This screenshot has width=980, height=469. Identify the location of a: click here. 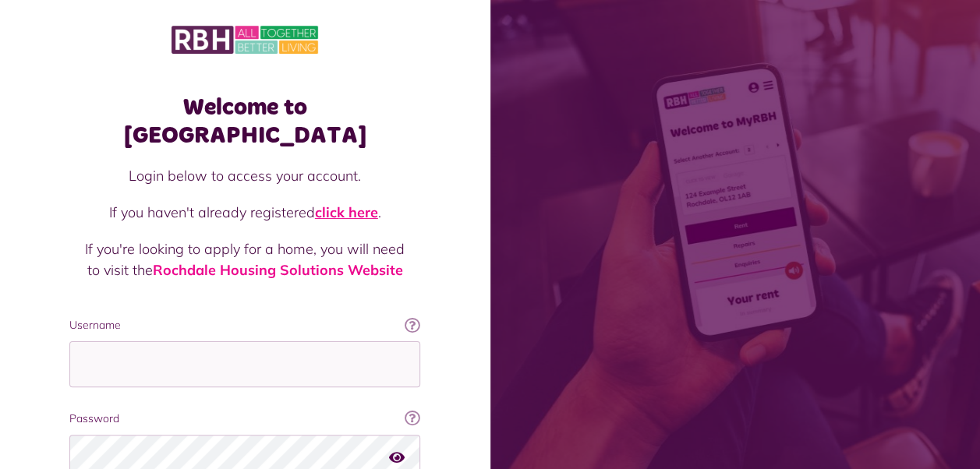
(346, 212).